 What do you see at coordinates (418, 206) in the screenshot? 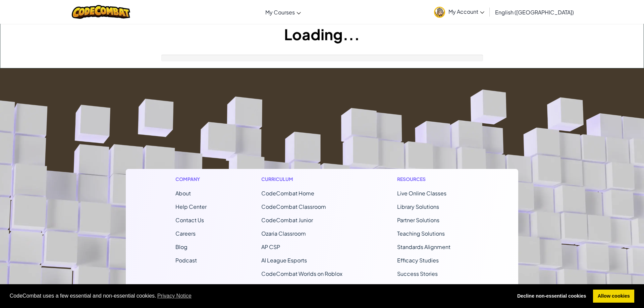
I see `a: Library Solutions` at bounding box center [418, 206].